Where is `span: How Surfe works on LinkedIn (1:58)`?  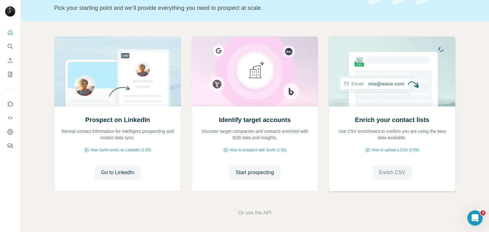 span: How Surfe works on LinkedIn (1:58) is located at coordinates (121, 150).